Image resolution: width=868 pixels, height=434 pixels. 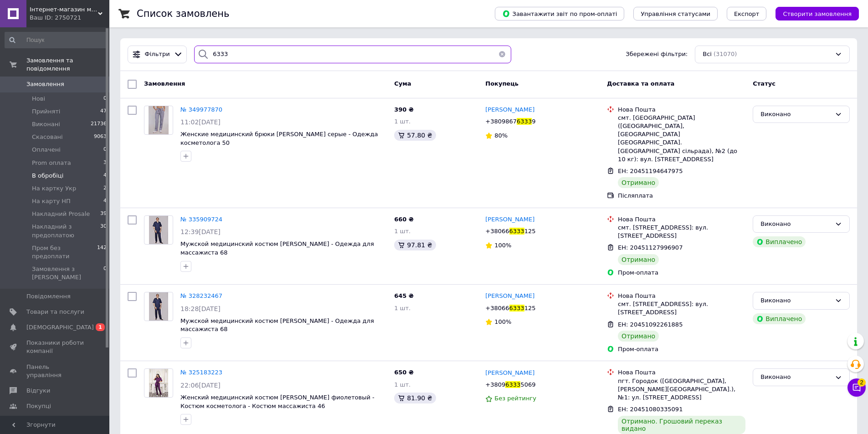 I want to click on div: Ваш ID: 2750721, so click(x=69, y=18).